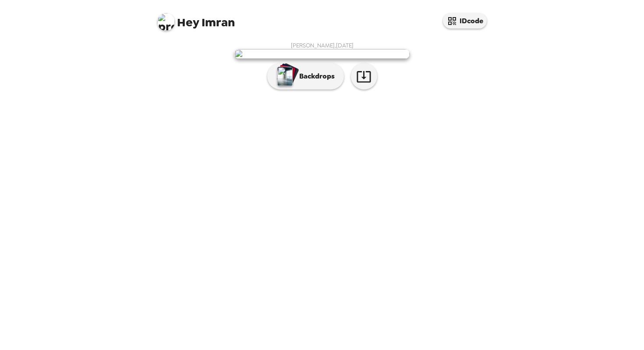 The width and height of the screenshot is (644, 350). What do you see at coordinates (196, 19) in the screenshot?
I see `span: Imran` at bounding box center [196, 19].